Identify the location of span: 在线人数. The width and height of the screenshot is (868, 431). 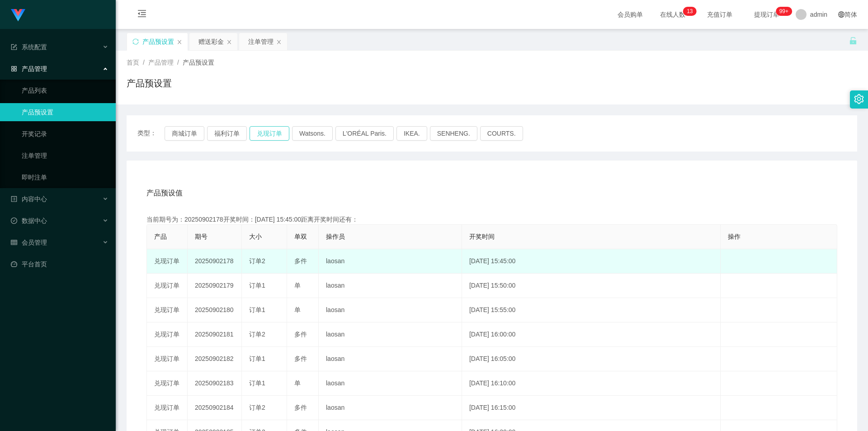
(673, 15).